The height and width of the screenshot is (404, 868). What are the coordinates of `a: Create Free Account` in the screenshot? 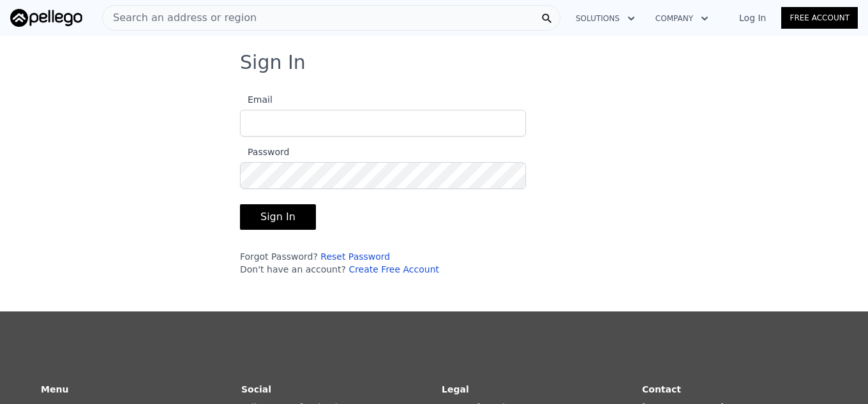 It's located at (394, 269).